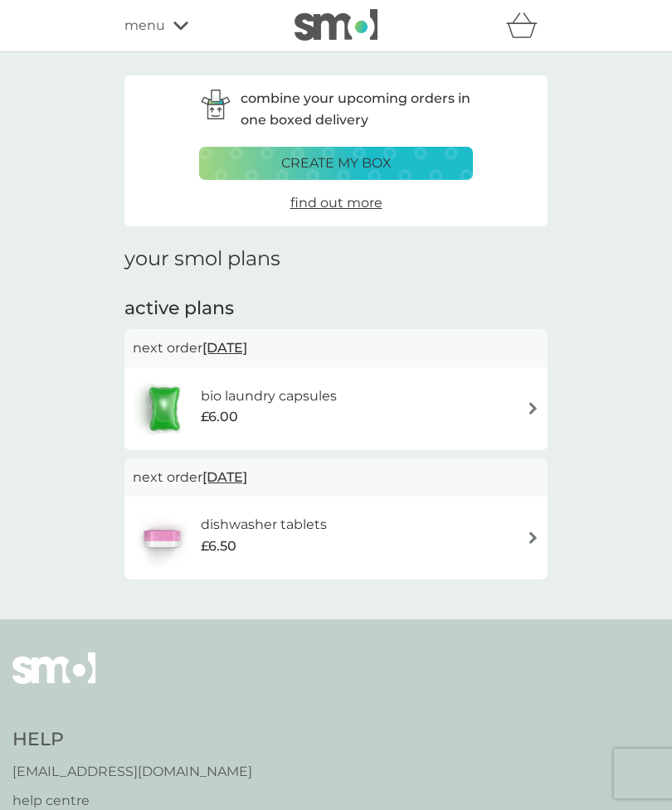  I want to click on button: create my box, so click(336, 163).